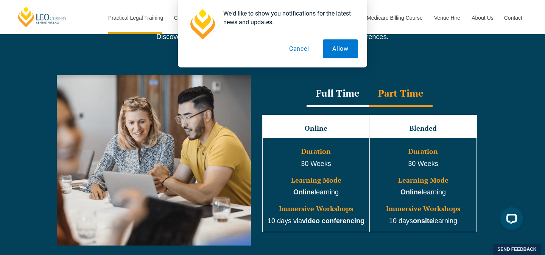 The height and width of the screenshot is (255, 545). Describe the element at coordinates (288, 18) in the screenshot. I see `div: We'd like to show you notifications for the latest news and updates.` at that location.